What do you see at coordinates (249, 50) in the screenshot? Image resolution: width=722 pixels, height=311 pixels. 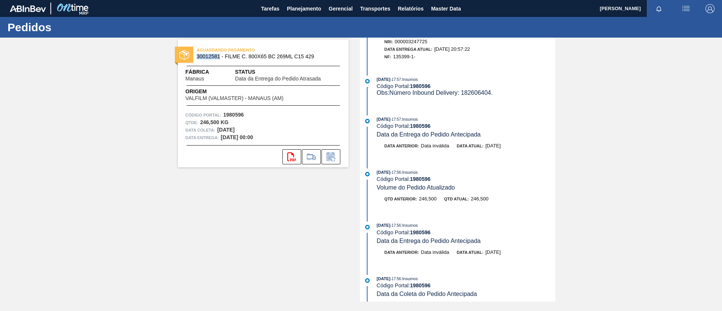 I see `span: AGUARDANDO PAGAMENTO` at bounding box center [249, 50].